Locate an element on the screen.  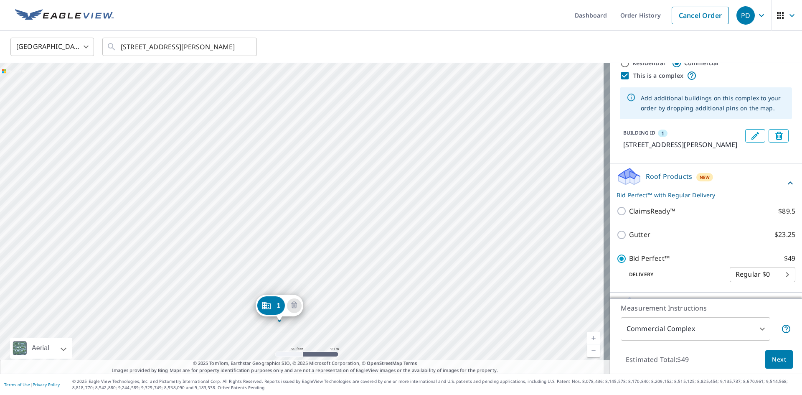
label: This is a complex is located at coordinates (659, 76).